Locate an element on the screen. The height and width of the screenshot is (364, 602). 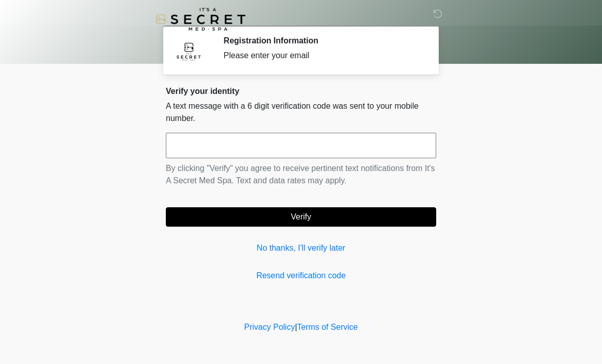
h2: Registration Information is located at coordinates (322, 40).